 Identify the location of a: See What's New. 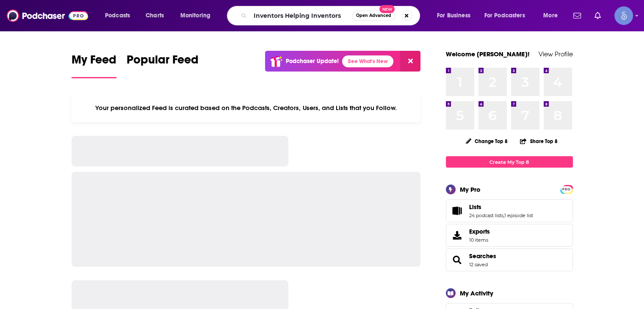
(368, 61).